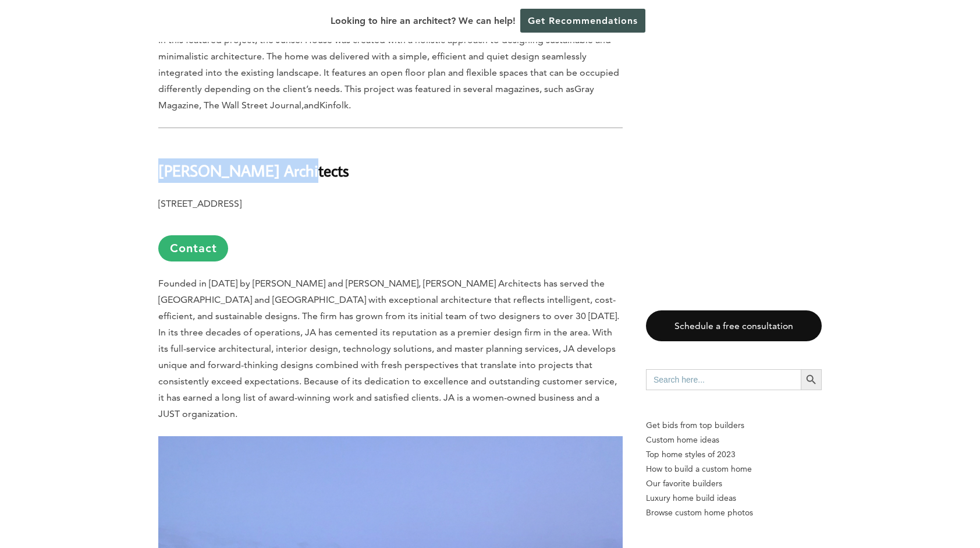  I want to click on span: Kinfolk., so click(335, 105).